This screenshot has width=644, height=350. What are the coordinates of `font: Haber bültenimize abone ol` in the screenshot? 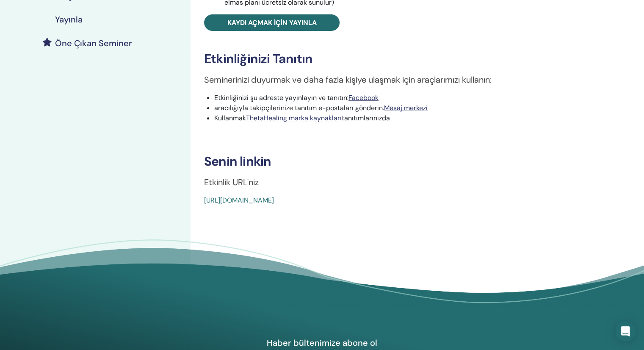 It's located at (321, 342).